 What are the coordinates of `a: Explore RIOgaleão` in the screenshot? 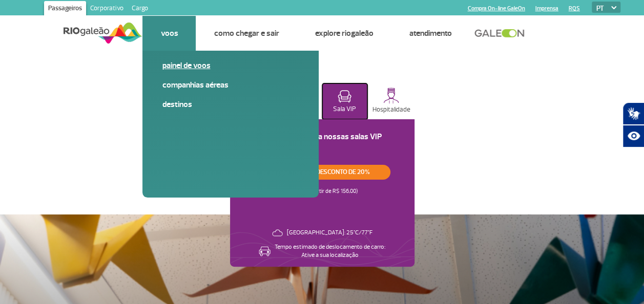 It's located at (344, 33).